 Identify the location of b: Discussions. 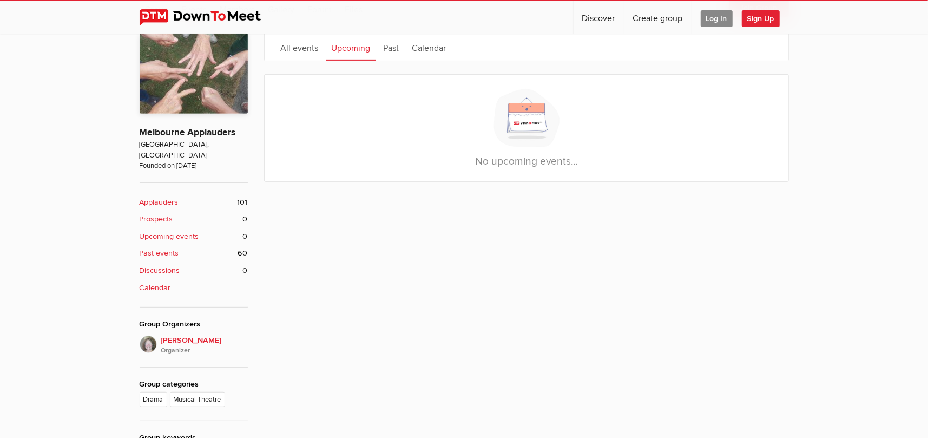
(160, 271).